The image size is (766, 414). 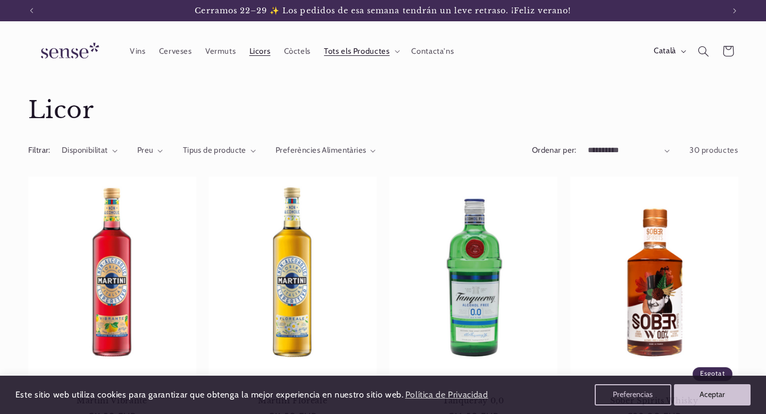 What do you see at coordinates (383, 110) in the screenshot?
I see `h1: Licor` at bounding box center [383, 110].